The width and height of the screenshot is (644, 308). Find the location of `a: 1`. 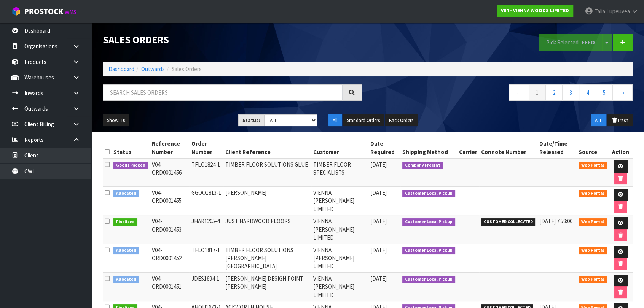

a: 1 is located at coordinates (537, 92).